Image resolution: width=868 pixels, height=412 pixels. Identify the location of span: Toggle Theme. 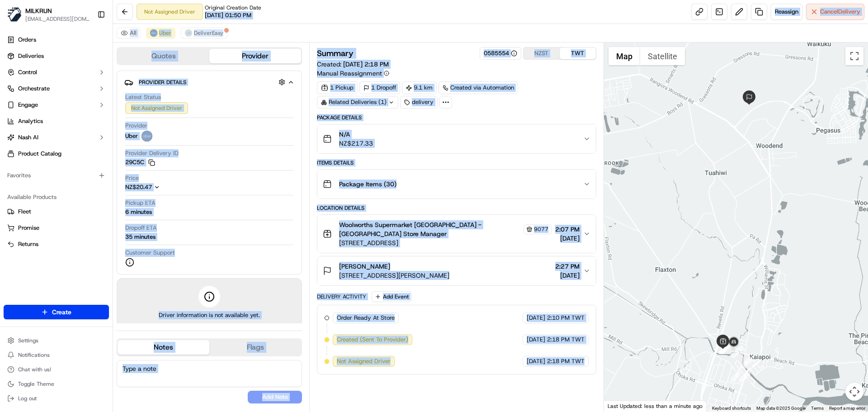
(36, 384).